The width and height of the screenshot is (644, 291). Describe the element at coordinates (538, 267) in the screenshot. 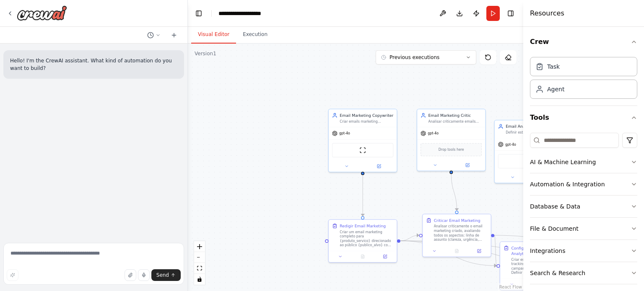

I see `div: Criar estratégia completa de tracking e analytics para a campanha de email marketing. Definir KPI...` at that location.